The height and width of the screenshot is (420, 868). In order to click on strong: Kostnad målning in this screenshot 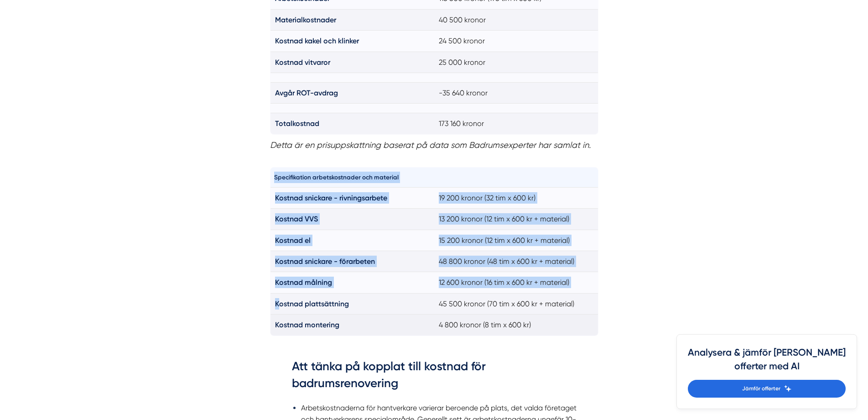, I will do `click(303, 282)`.